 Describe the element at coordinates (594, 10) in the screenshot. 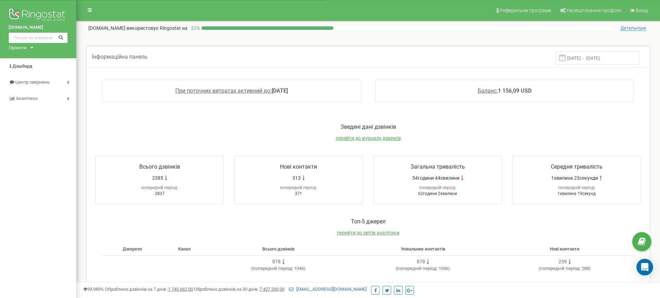

I see `span: Налаштування профілю` at that location.